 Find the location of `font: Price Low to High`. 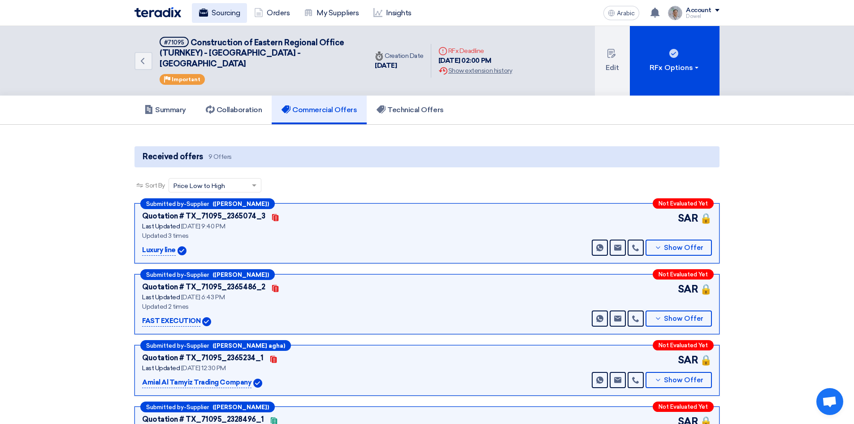

font: Price Low to High is located at coordinates (199, 186).